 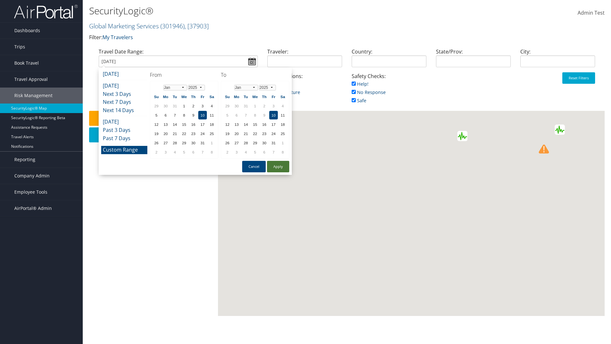 I want to click on li: Next 7 Days, so click(x=124, y=102).